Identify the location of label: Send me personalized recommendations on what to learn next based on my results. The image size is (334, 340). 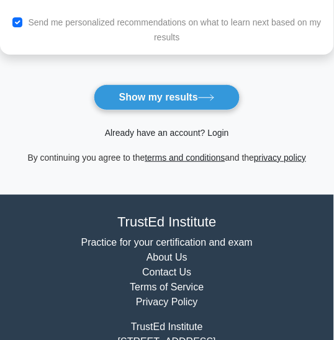
(175, 30).